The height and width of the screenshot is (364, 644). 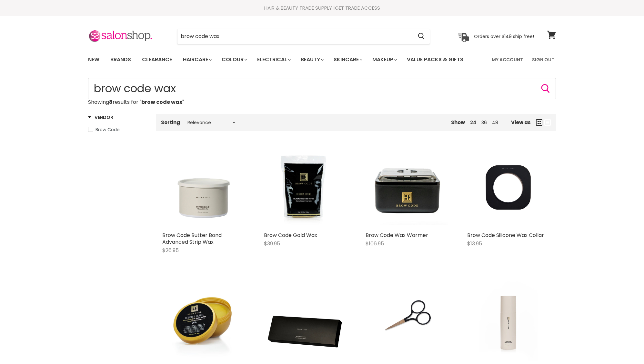 What do you see at coordinates (108, 130) in the screenshot?
I see `span: Brow Code` at bounding box center [108, 130].